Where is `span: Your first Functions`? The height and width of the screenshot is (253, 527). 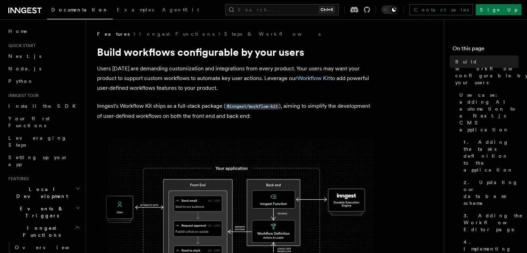 span: Your first Functions is located at coordinates (29, 122).